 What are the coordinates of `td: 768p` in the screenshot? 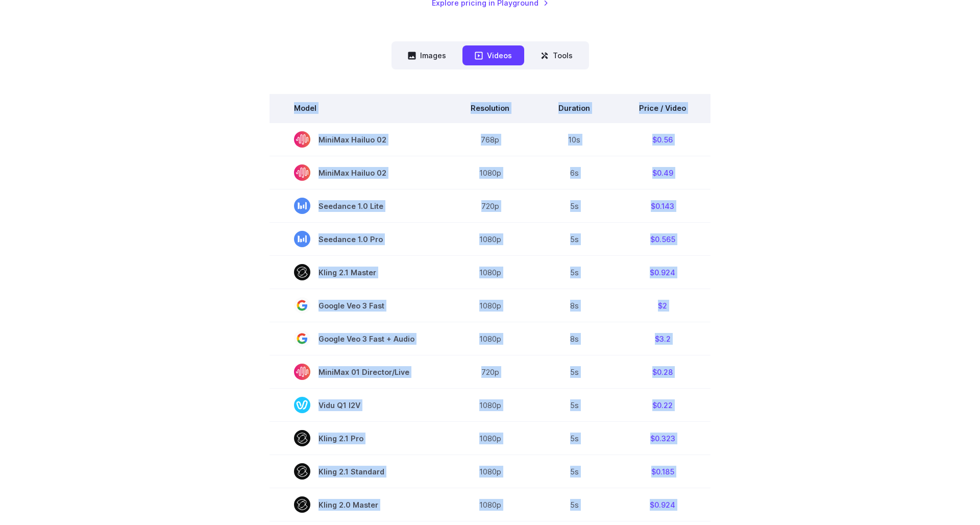 It's located at (490, 139).